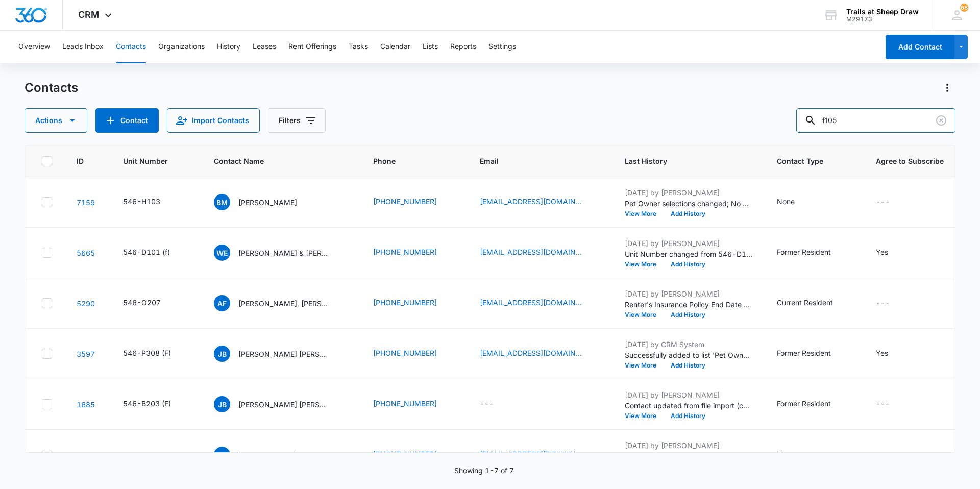 The width and height of the screenshot is (980, 489). What do you see at coordinates (82, 46) in the screenshot?
I see `button: Leads Inbox` at bounding box center [82, 46].